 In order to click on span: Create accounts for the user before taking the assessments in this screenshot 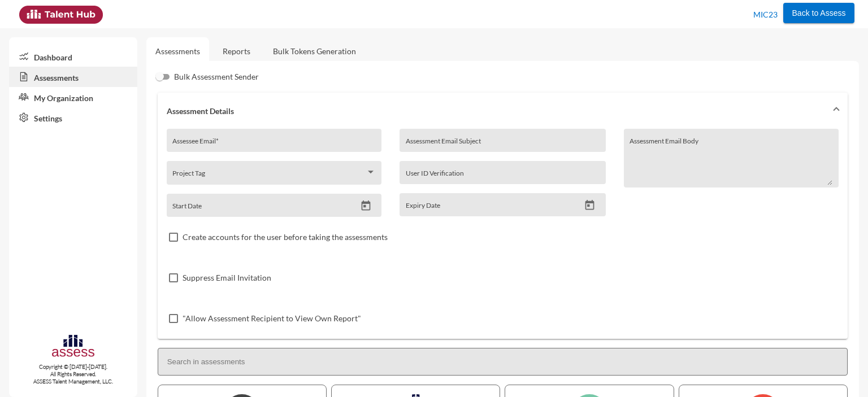, I will do `click(285, 237)`.